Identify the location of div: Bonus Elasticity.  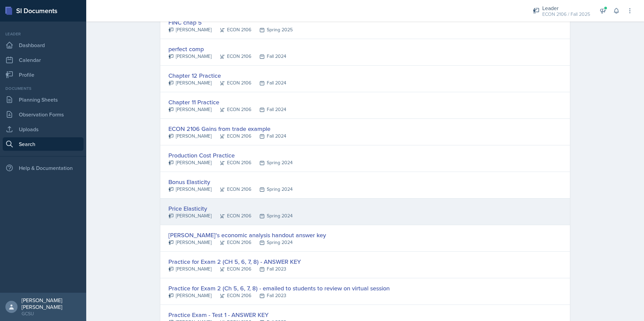
(230, 182).